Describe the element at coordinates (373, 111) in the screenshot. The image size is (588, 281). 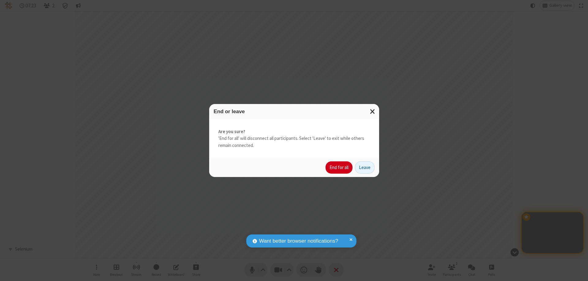
I see `button: Close modal` at that location.